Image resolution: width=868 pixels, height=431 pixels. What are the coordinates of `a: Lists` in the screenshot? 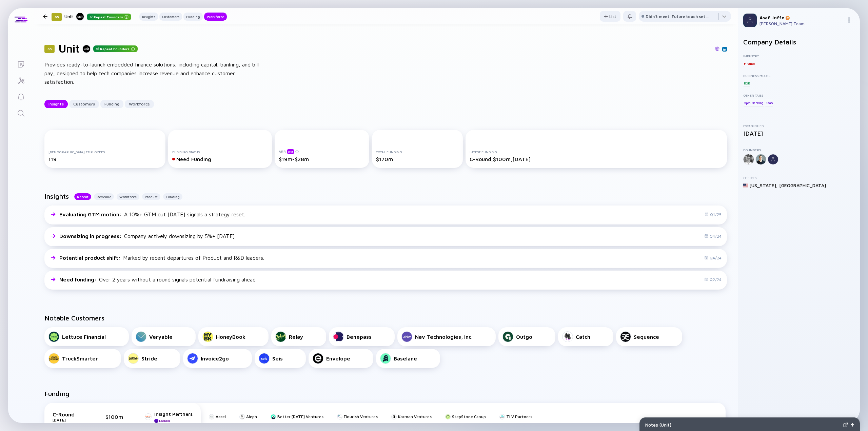 It's located at (21, 64).